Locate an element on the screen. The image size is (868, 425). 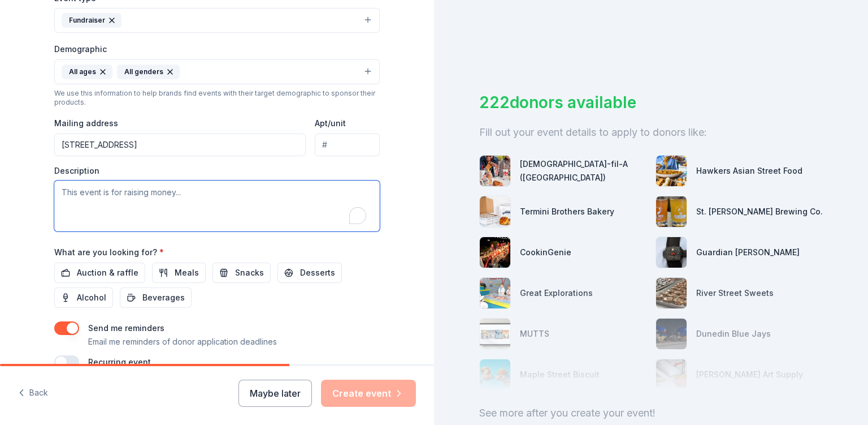
span: Auction & raffle is located at coordinates (108, 273).